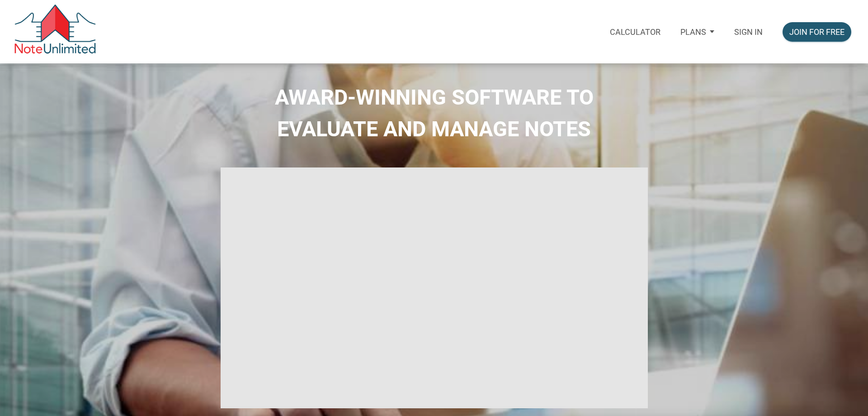  What do you see at coordinates (817, 31) in the screenshot?
I see `div: Join for free` at bounding box center [817, 31].